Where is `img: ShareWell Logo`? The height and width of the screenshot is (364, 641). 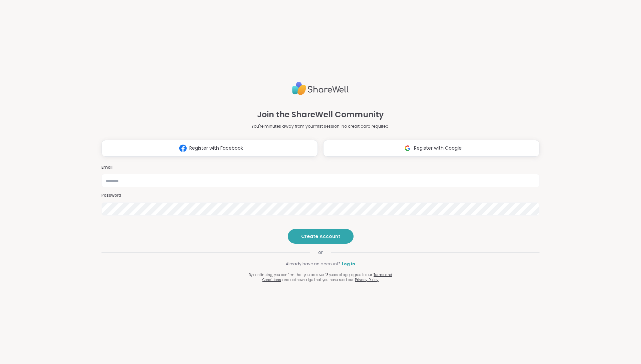 img: ShareWell Logo is located at coordinates (320, 88).